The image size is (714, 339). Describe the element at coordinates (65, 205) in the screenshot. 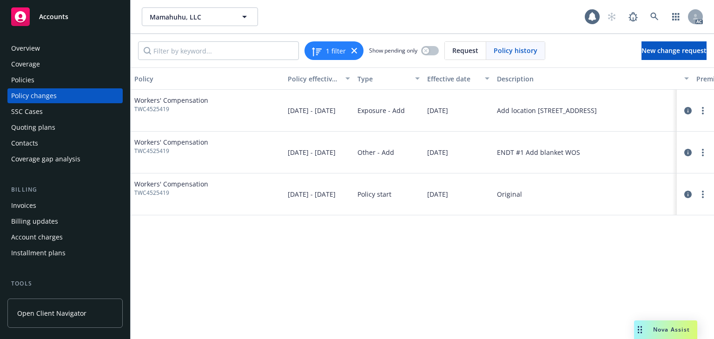

I see `a: Invoices` at that location.